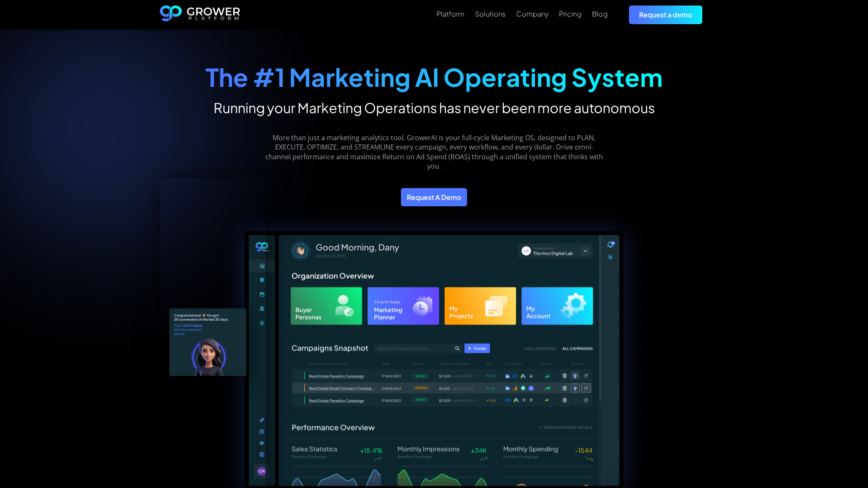 The height and width of the screenshot is (488, 868). Describe the element at coordinates (490, 13) in the screenshot. I see `div: Solutions` at that location.